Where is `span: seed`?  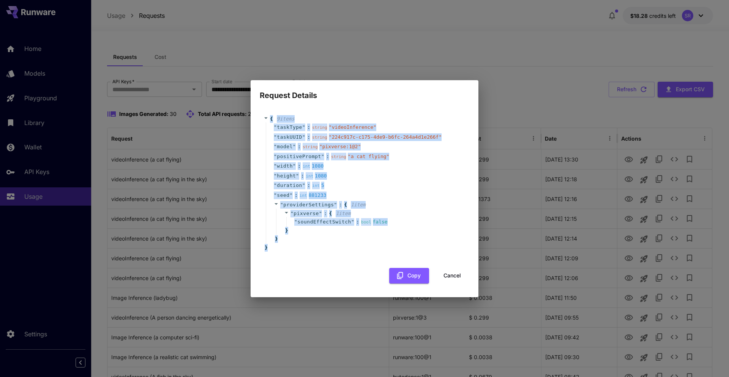
span: seed is located at coordinates (283, 195).